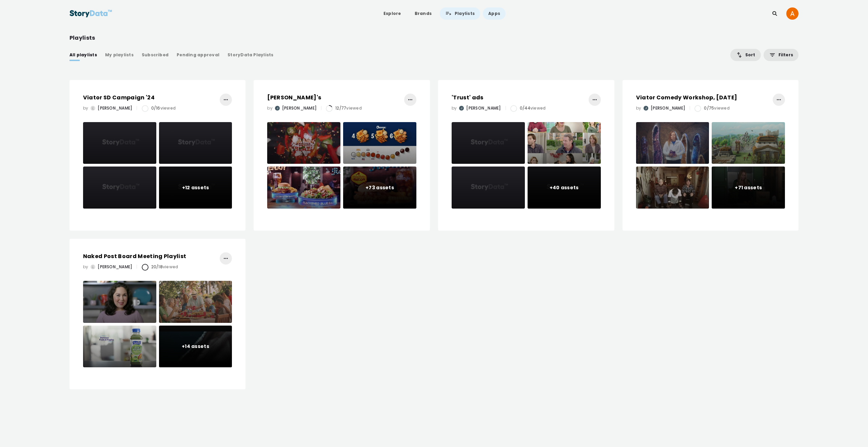  What do you see at coordinates (118, 98) in the screenshot?
I see `span: Viator SD Campaign '24` at bounding box center [118, 98].